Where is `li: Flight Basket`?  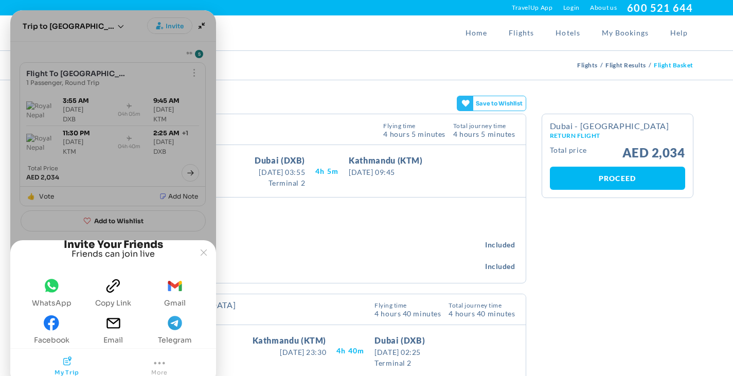
li: Flight Basket is located at coordinates (673, 65).